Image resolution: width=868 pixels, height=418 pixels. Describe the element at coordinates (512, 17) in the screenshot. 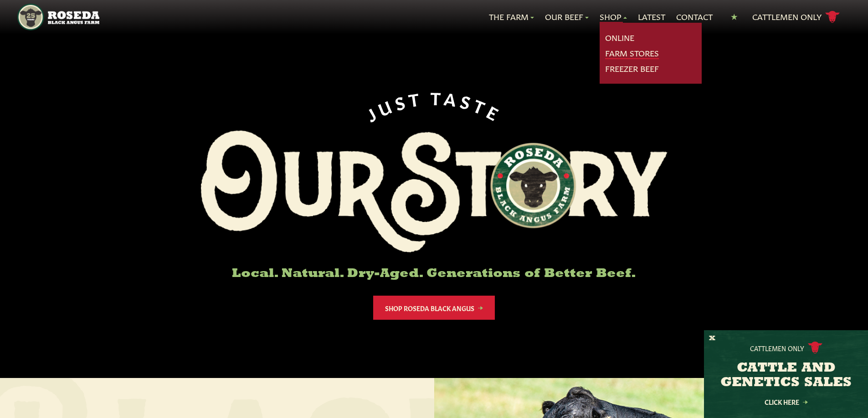

I see `a: The Farm` at that location.